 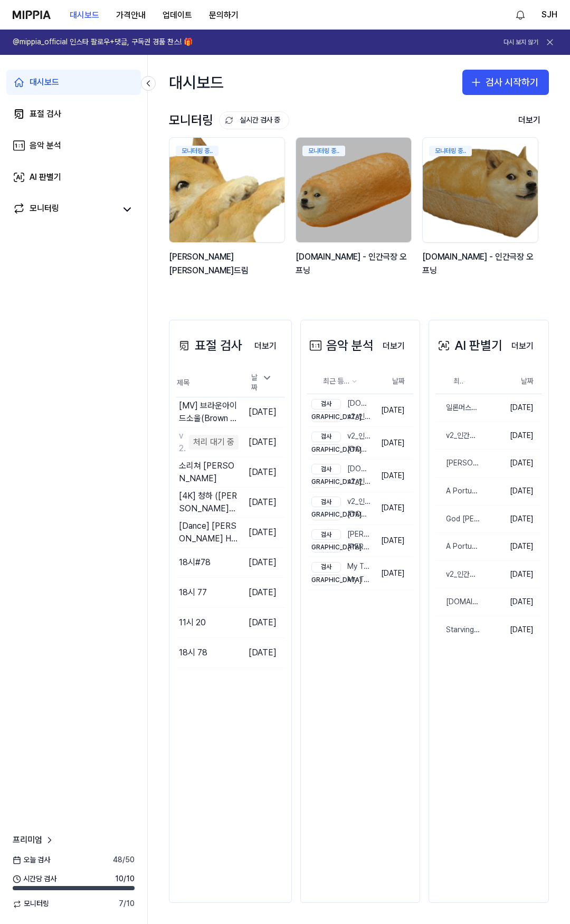 I want to click on img: 알림, so click(x=520, y=15).